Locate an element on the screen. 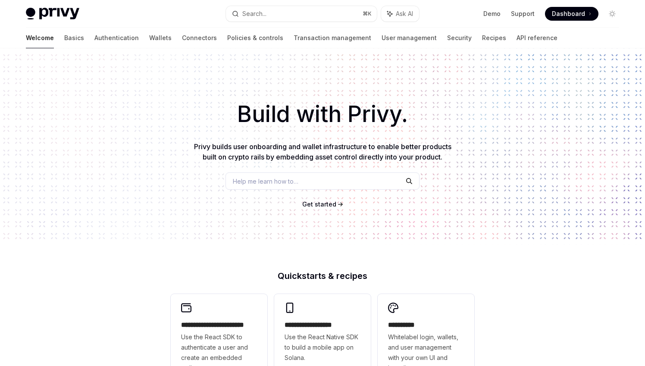 This screenshot has height=366, width=645. span: Dashboard is located at coordinates (569, 14).